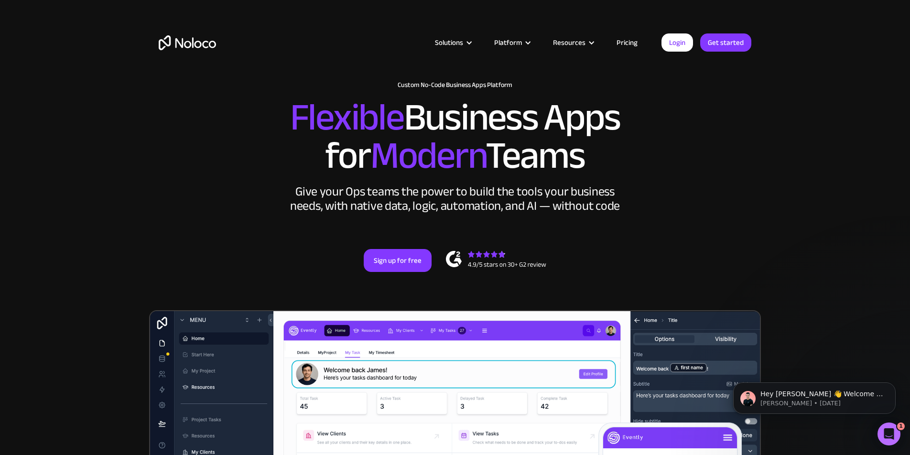  Describe the element at coordinates (455, 199) in the screenshot. I see `div: Give your Ops teams the power to build the tools your business needs, with native data, logic, au...` at that location.